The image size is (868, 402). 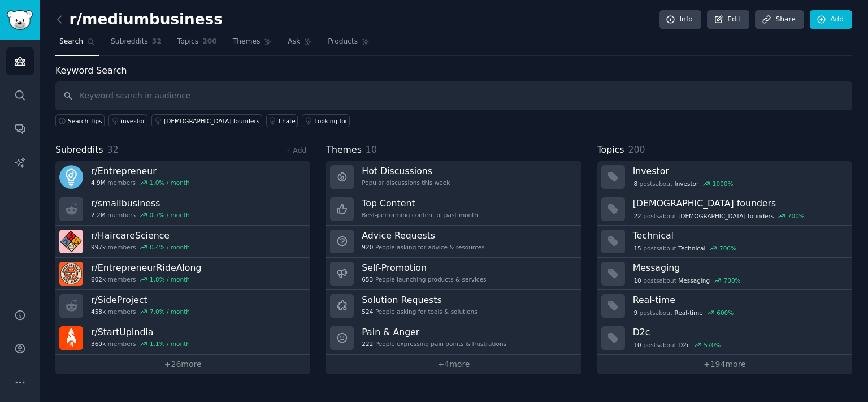 I want to click on span: 8, so click(x=635, y=184).